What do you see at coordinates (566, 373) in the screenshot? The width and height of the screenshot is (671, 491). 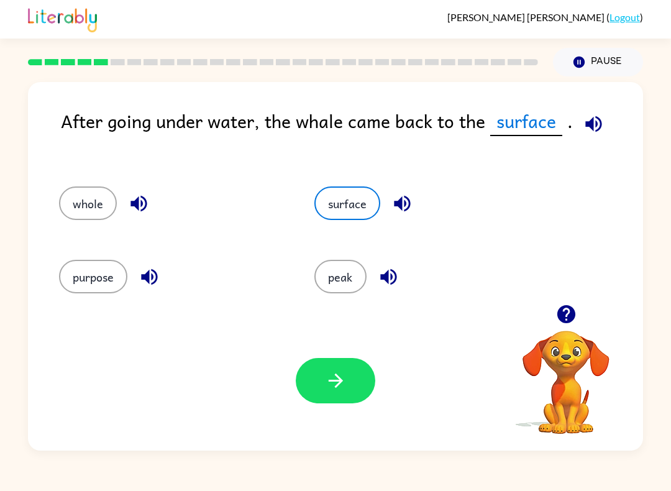 I see `video: Your browser must support playing .mp4 files to use Literably. Please try using another browser.` at bounding box center [566, 373].